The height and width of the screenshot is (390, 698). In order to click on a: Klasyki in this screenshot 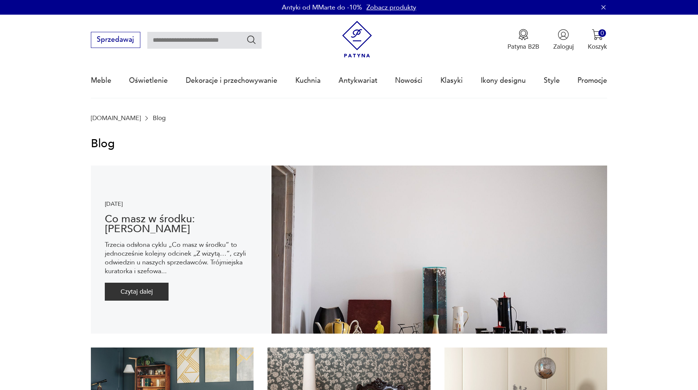, I will do `click(451, 81)`.